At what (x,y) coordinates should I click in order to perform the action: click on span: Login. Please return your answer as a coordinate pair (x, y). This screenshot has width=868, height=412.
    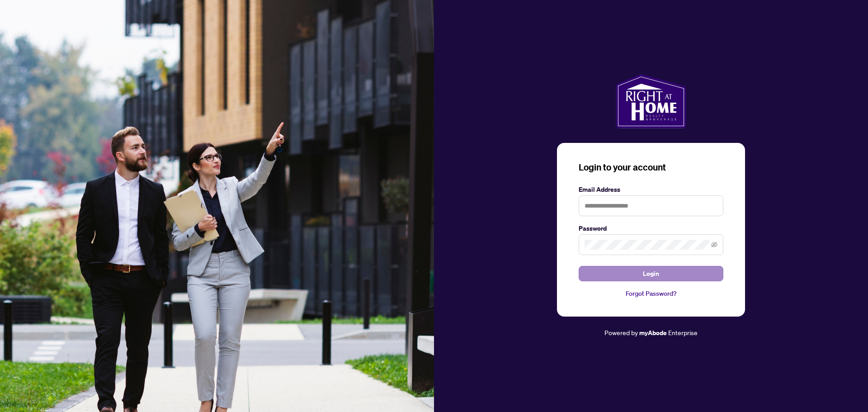
    Looking at the image, I should click on (651, 274).